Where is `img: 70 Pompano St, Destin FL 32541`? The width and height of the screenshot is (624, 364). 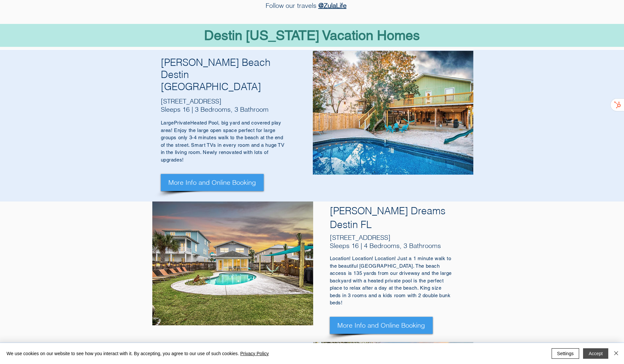 img: 70 Pompano St, Destin FL 32541 is located at coordinates (233, 263).